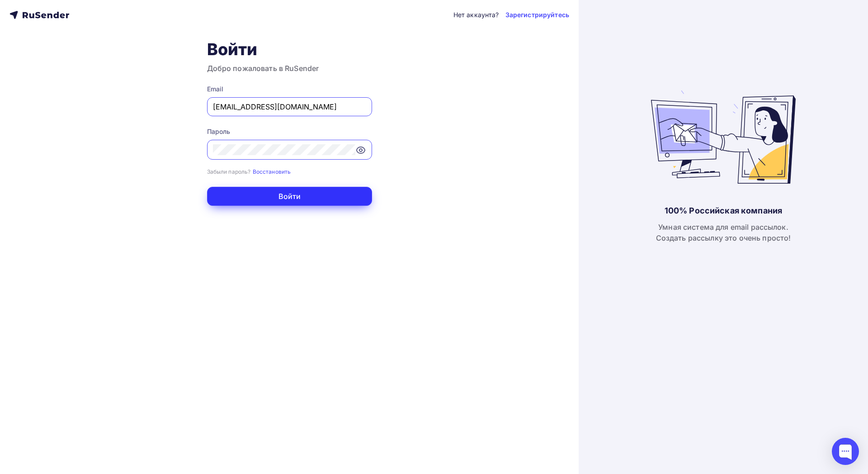  What do you see at coordinates (289, 196) in the screenshot?
I see `button: Войти` at bounding box center [289, 196].